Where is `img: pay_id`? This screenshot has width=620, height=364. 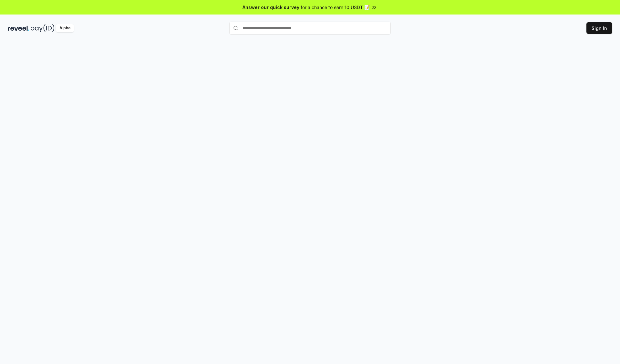
img: pay_id is located at coordinates (42, 28).